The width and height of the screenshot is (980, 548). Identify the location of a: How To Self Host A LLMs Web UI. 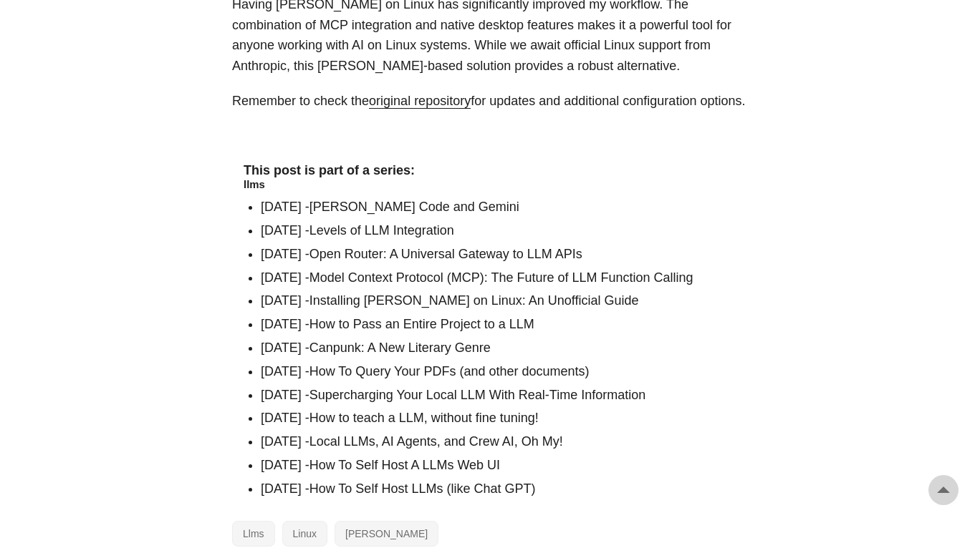
(405, 465).